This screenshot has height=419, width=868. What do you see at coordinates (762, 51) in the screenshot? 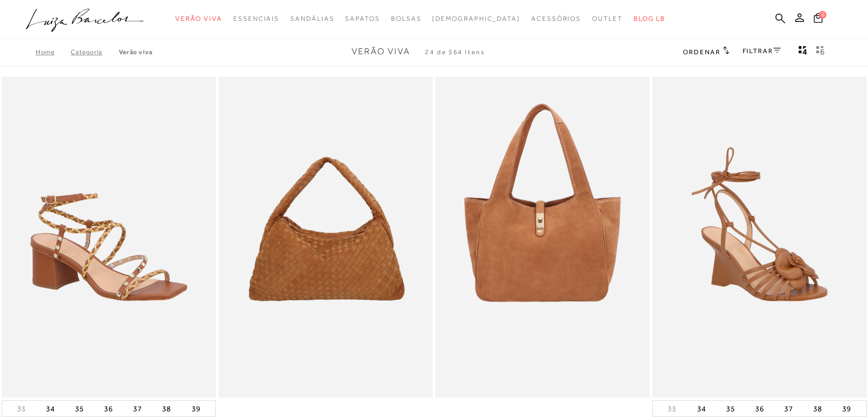
I see `a: FILTRAR` at bounding box center [762, 51].